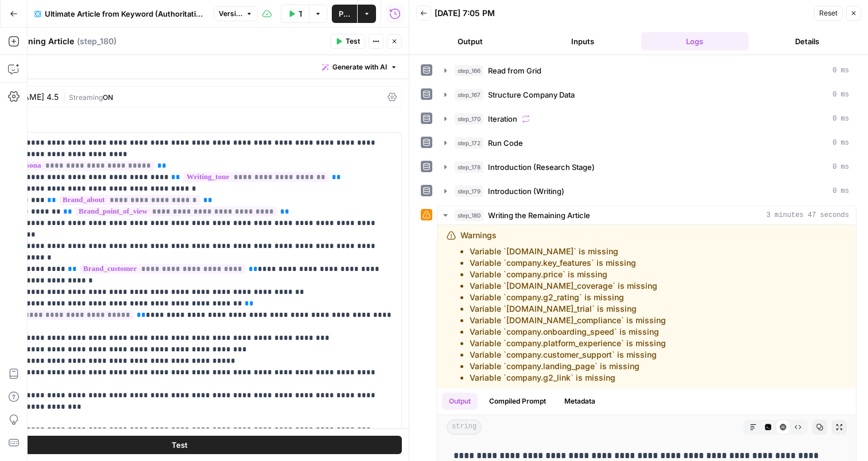 The image size is (868, 461). I want to click on li: Variable `company.customer_support` is missing, so click(568, 355).